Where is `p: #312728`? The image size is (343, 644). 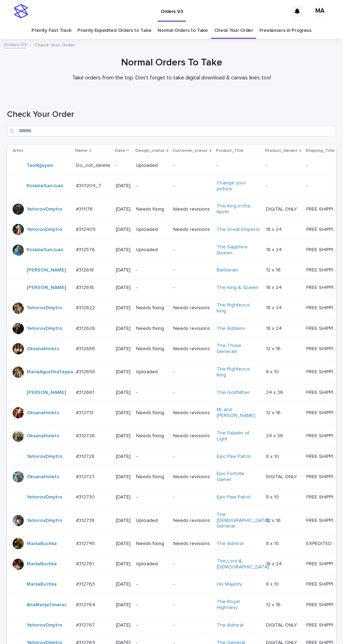
p: #312728 is located at coordinates (86, 456).